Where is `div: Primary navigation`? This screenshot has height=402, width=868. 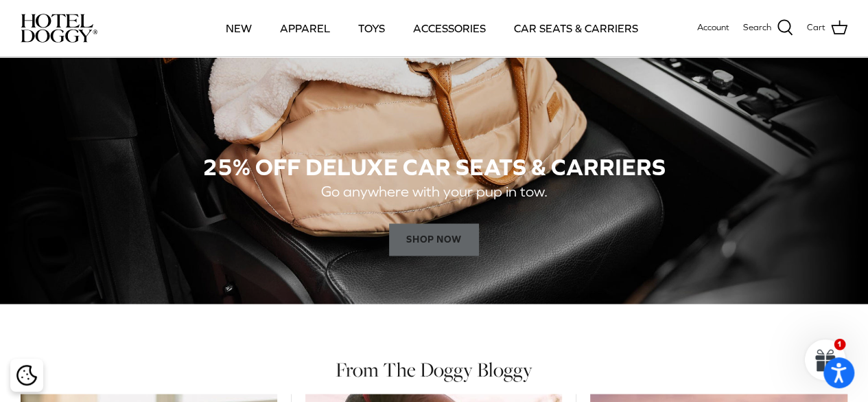 div: Primary navigation is located at coordinates (432, 28).